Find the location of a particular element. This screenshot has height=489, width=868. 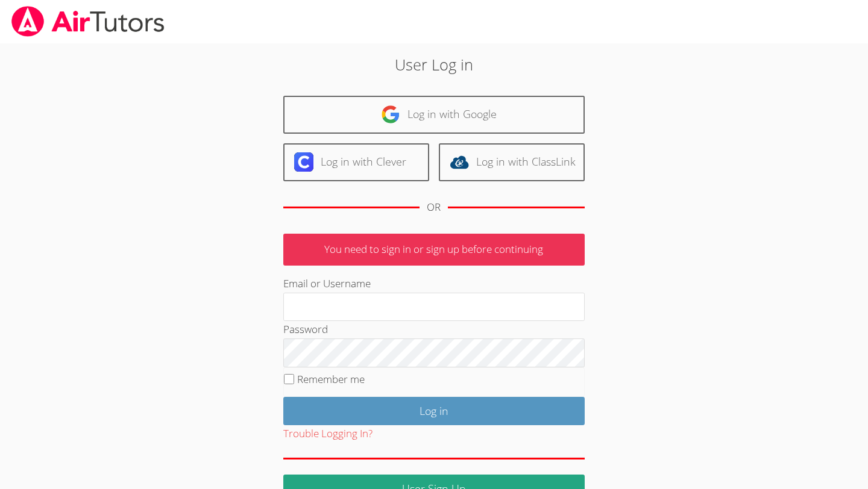

img: clever-logo-6eab21bc6e7a338710f1a6ff85c0baf02591cd810cc4098c63d3a4b26e2feb20.svg is located at coordinates (304, 162).